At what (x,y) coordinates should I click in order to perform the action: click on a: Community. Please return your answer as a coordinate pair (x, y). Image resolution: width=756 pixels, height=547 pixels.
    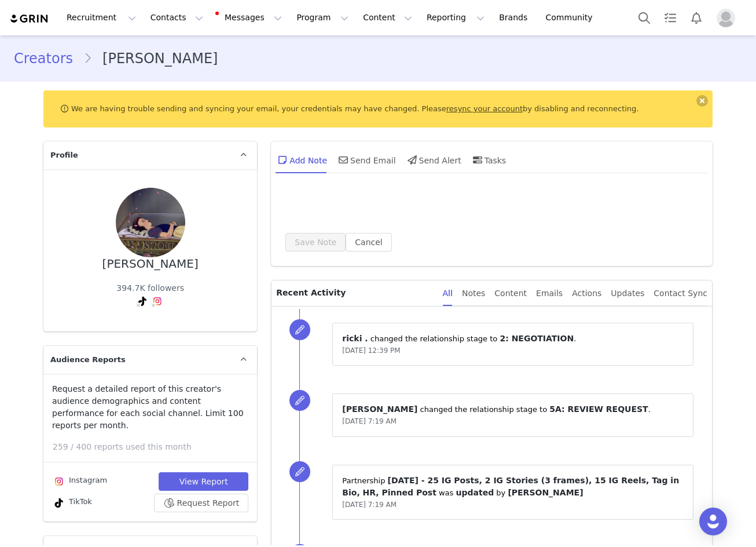
    Looking at the image, I should click on (572, 18).